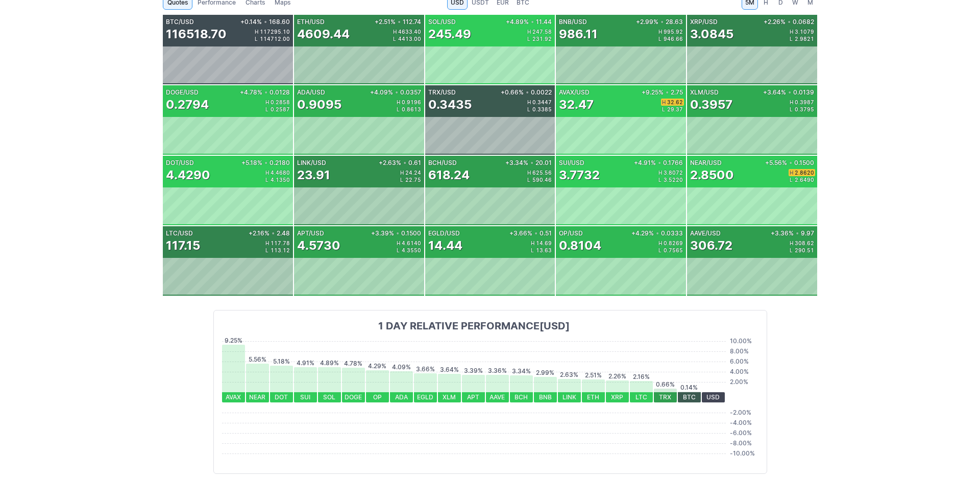  I want to click on a: AVAX/USD+9.25%•2.7532.47H32.62L29.37, so click(621, 120).